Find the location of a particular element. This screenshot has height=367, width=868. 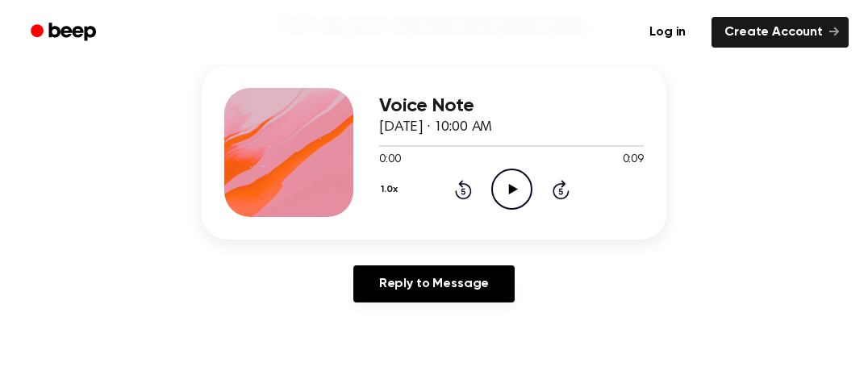

span: 0:00 is located at coordinates (390, 160).